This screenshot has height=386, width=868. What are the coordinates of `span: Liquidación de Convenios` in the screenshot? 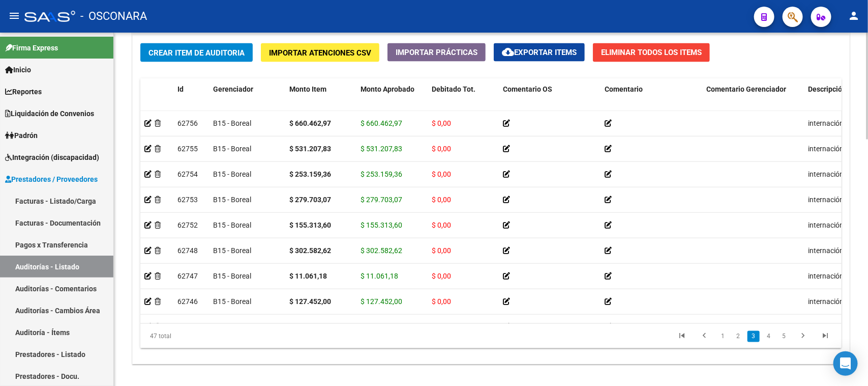 It's located at (50, 114).